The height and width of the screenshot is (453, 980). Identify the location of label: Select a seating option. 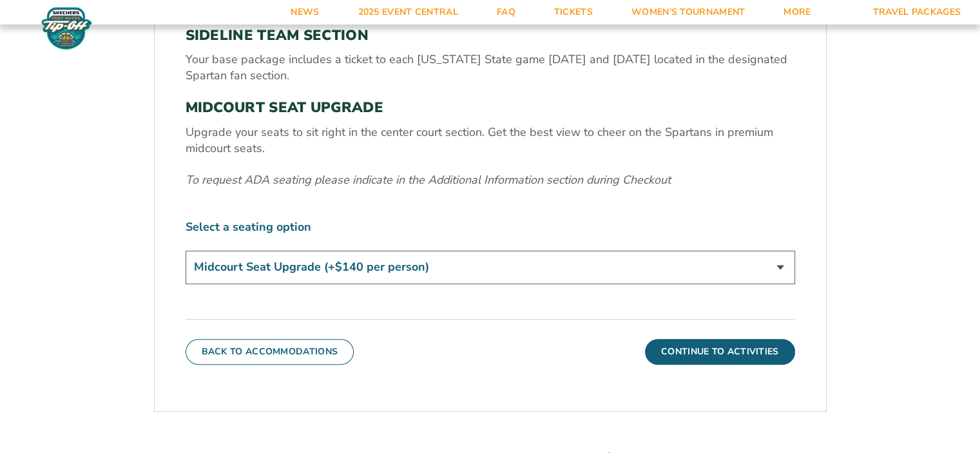
(490, 227).